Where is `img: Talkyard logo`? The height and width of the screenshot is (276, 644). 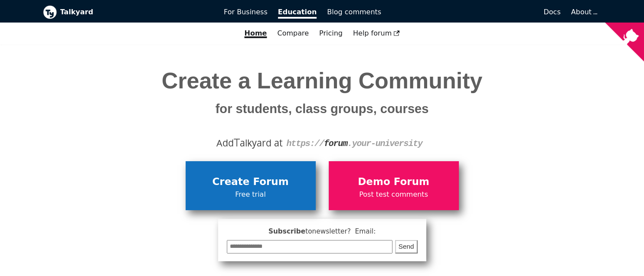
img: Talkyard logo is located at coordinates (50, 12).